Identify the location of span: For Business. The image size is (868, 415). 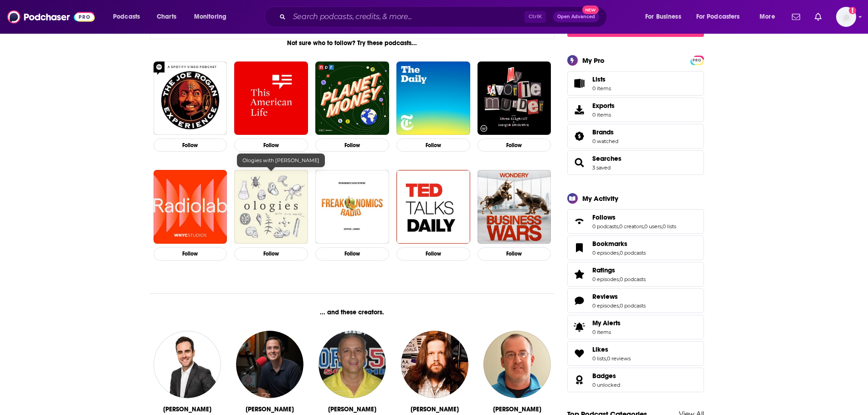
(663, 17).